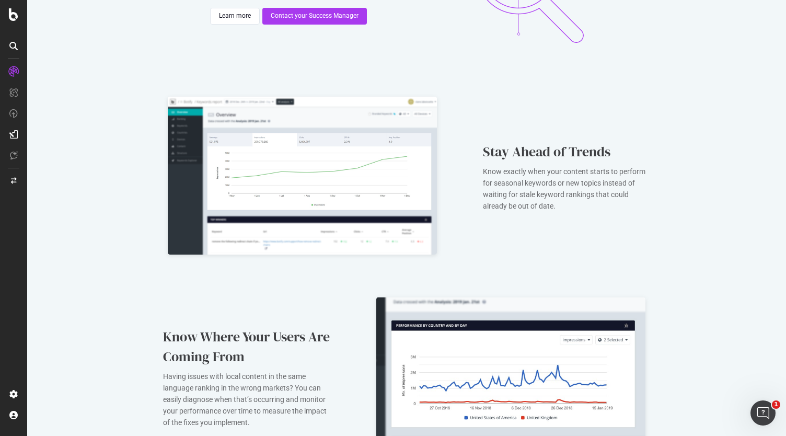 This screenshot has height=436, width=786. Describe the element at coordinates (566, 189) in the screenshot. I see `div: Know exactly when your content starts to perform for seasonal keywords or new topics instead of w...` at that location.